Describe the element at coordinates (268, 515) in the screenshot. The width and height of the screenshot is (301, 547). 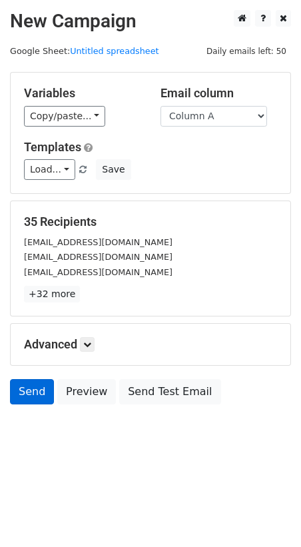
I see `div: Chat Widget` at that location.